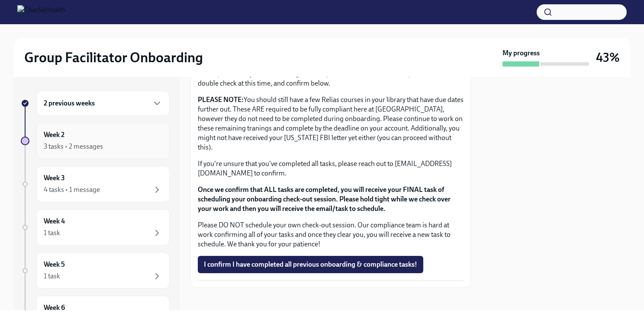  Describe the element at coordinates (521, 53) in the screenshot. I see `strong: My progress` at that location.